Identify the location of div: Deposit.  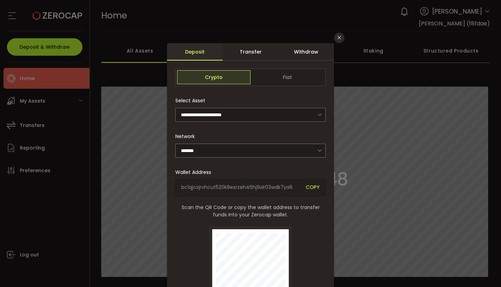
(195, 52).